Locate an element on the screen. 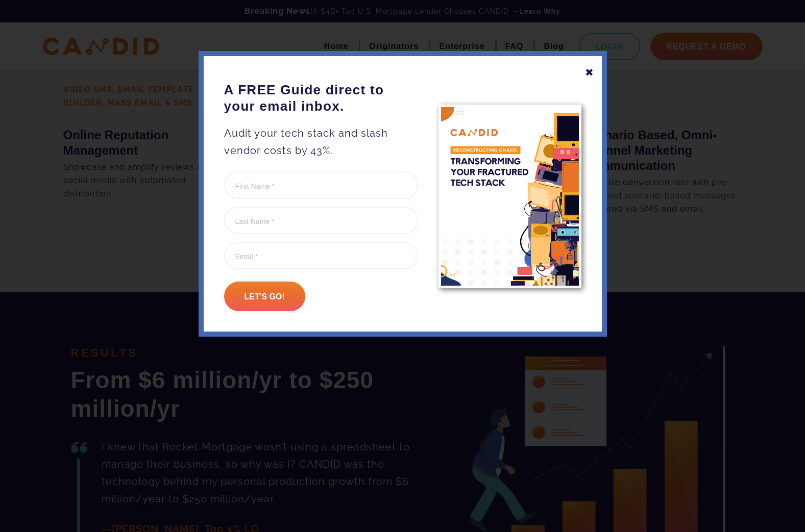 The width and height of the screenshot is (805, 532). input: Last Name * is located at coordinates (321, 220).